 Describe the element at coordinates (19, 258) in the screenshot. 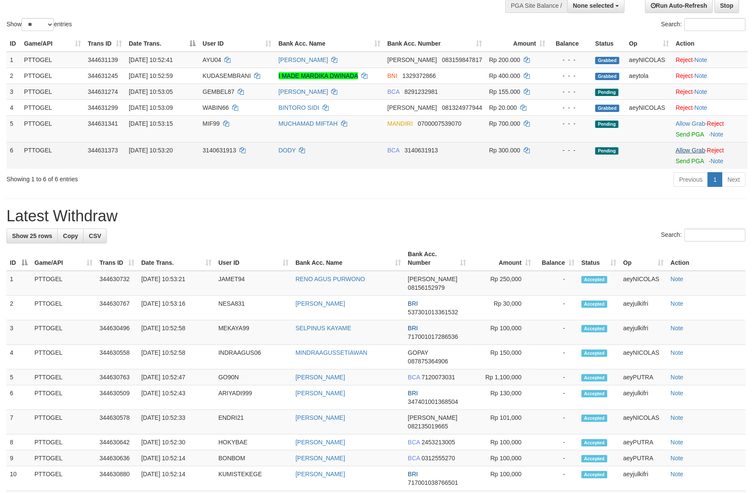

I see `th: ID: activate to sort column descending` at that location.